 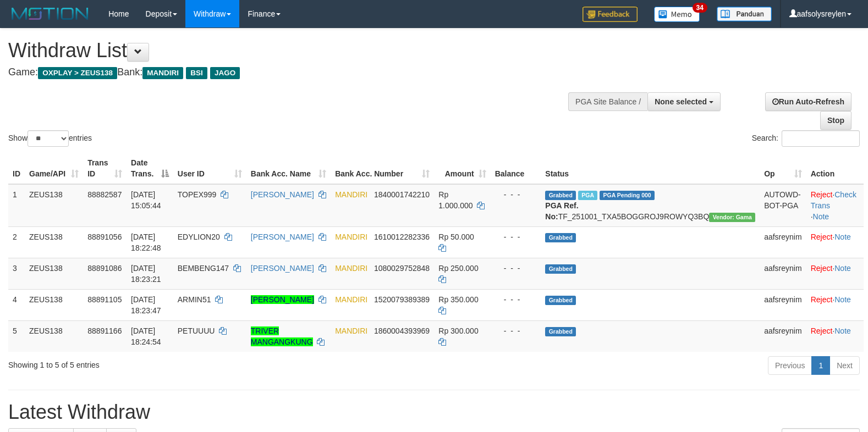 What do you see at coordinates (54, 168) in the screenshot?
I see `th: Game/API: activate to sort column ascending` at bounding box center [54, 168].